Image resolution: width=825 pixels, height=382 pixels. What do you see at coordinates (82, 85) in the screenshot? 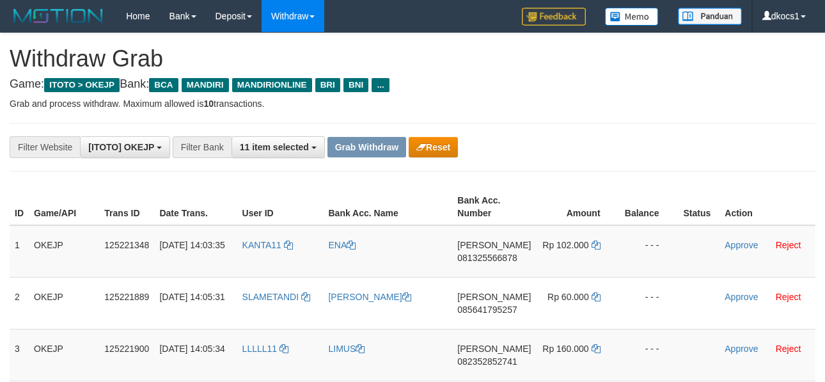
I see `span: ITOTO > OKEJP` at bounding box center [82, 85].